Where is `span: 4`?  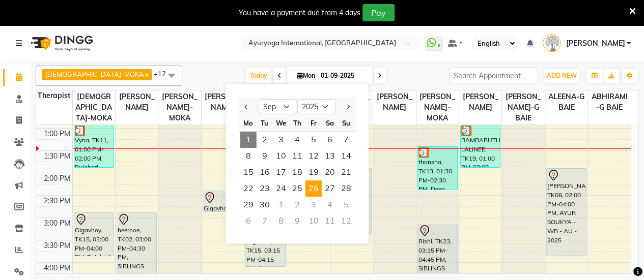 span: 4 is located at coordinates (297, 140).